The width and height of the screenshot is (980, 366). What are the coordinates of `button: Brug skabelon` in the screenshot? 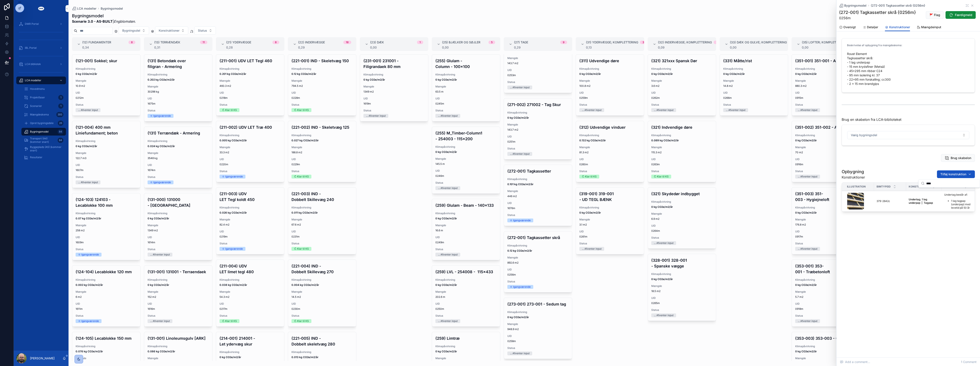 It's located at (958, 158).